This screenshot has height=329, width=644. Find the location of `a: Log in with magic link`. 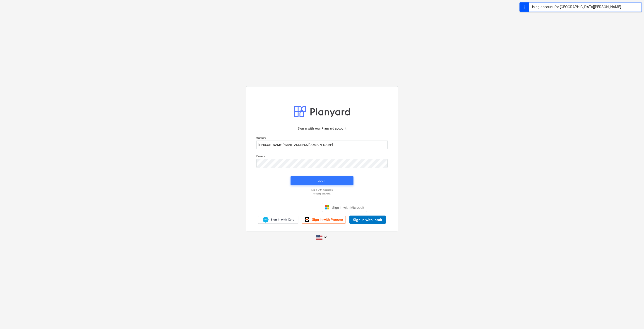

a: Log in with magic link is located at coordinates (322, 190).